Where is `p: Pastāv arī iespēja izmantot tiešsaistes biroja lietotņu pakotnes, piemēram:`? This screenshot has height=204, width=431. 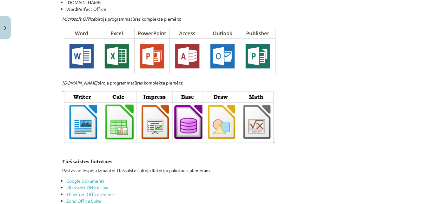 p: Pastāv arī iespēja izmantot tiešsaistes biroja lietotņu pakotnes, piemēram: is located at coordinates (215, 170).